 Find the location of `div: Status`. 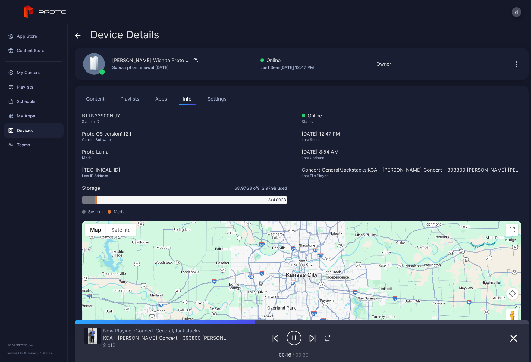

div: Status is located at coordinates (411, 122).